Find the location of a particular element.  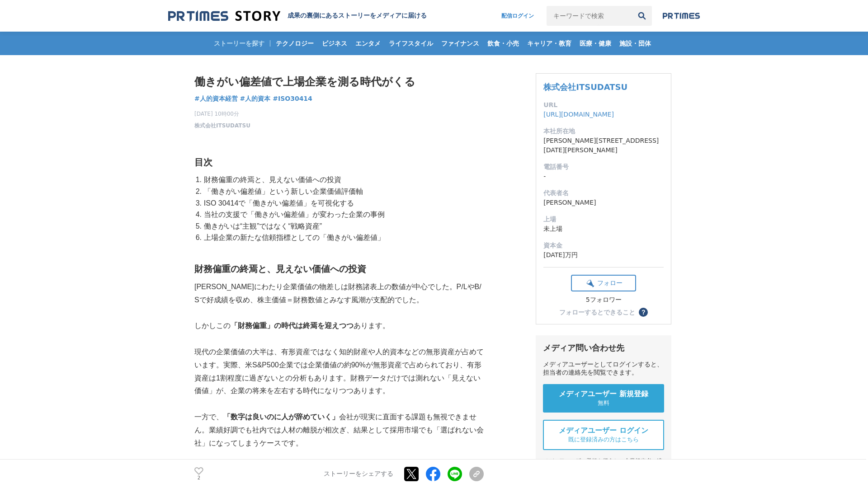

span: #ISO30414 is located at coordinates (293, 98).